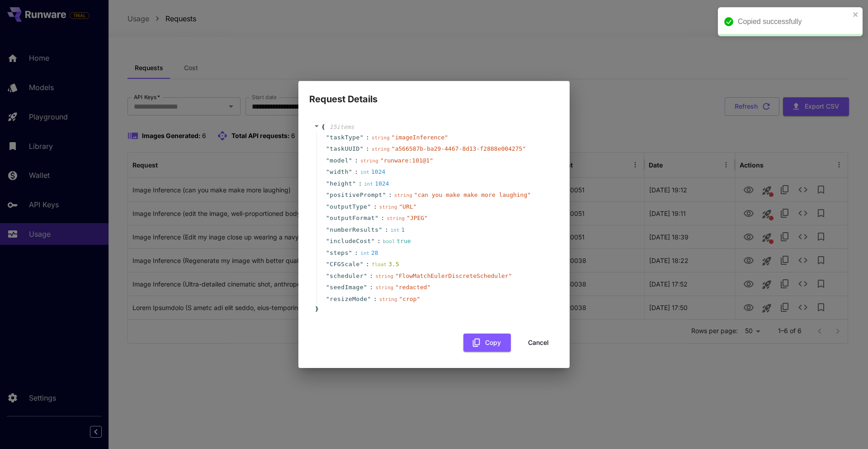 The image size is (868, 449). What do you see at coordinates (339, 172) in the screenshot?
I see `span: width` at bounding box center [339, 172].